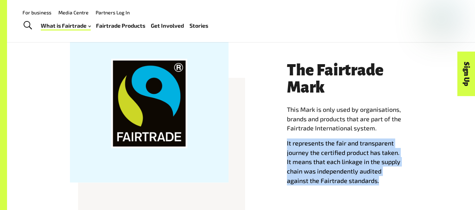  I want to click on p: It represents the fair and transparent journey the certified product has taken. It means that eac..., so click(349, 162).